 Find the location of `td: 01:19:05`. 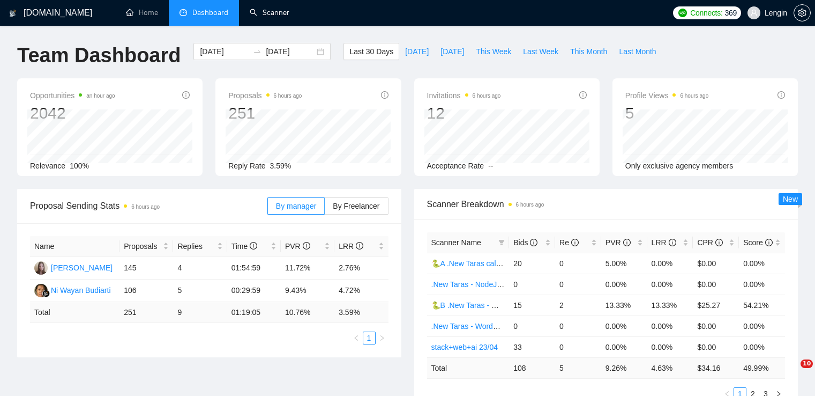

td: 01:19:05 is located at coordinates (254, 312).